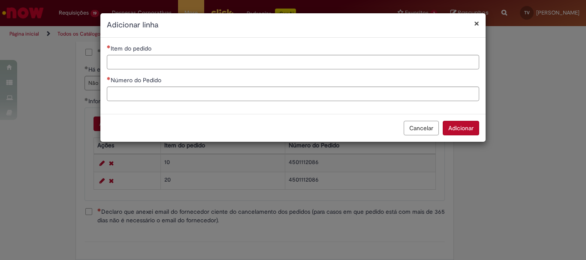  Describe the element at coordinates (293, 25) in the screenshot. I see `h2: Adicionar linha` at that location.